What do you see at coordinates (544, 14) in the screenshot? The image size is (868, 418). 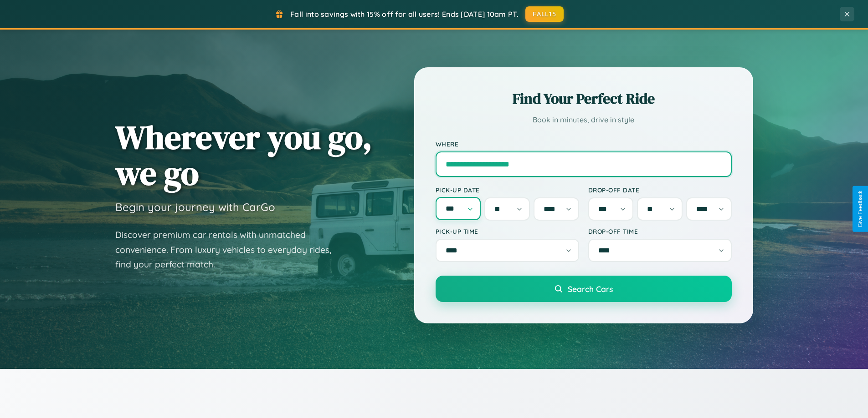 I see `button: FALL15` at bounding box center [544, 14].